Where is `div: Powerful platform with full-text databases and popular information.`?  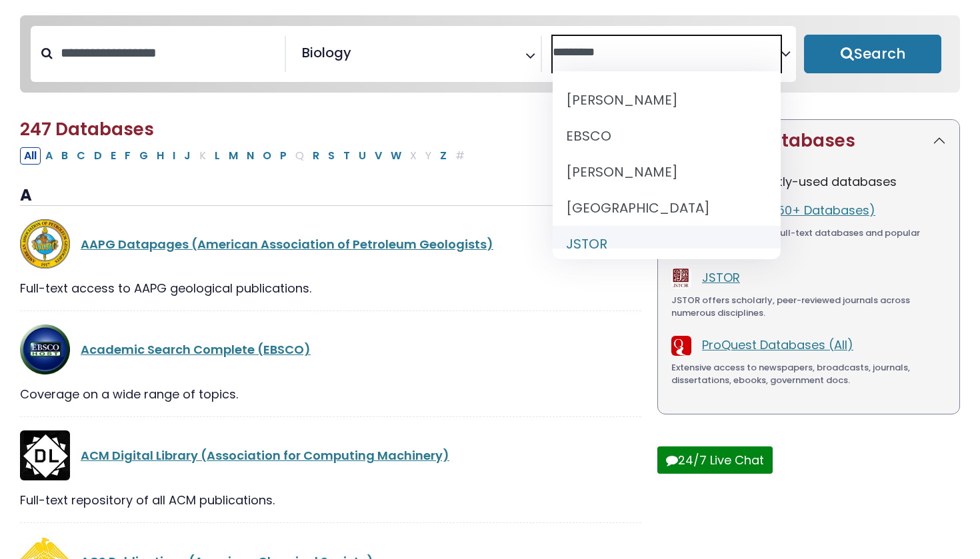 div: Powerful platform with full-text databases and popular information. is located at coordinates (809, 239).